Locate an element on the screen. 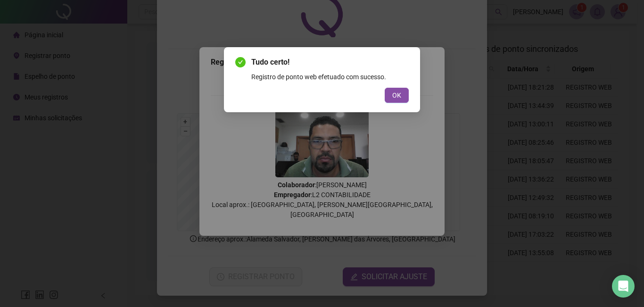 This screenshot has height=307, width=644. span: Tudo certo! is located at coordinates (330, 62).